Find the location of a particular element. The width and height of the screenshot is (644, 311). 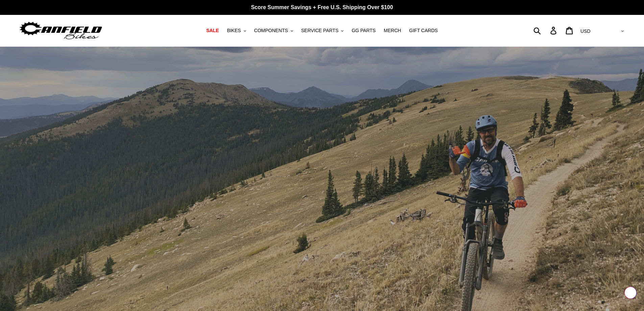

button: SERVICE PARTS is located at coordinates (322, 30).